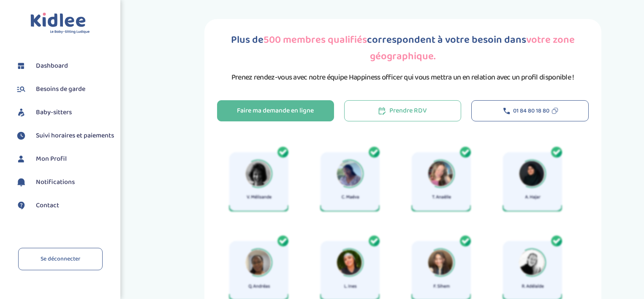  I want to click on img: suivihoraire.svg, so click(21, 135).